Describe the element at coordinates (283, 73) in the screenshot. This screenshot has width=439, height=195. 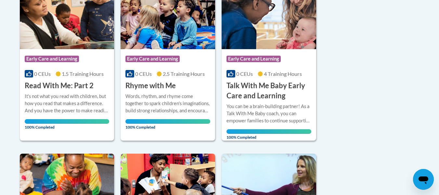
I see `span: 4 Training Hours` at that location.